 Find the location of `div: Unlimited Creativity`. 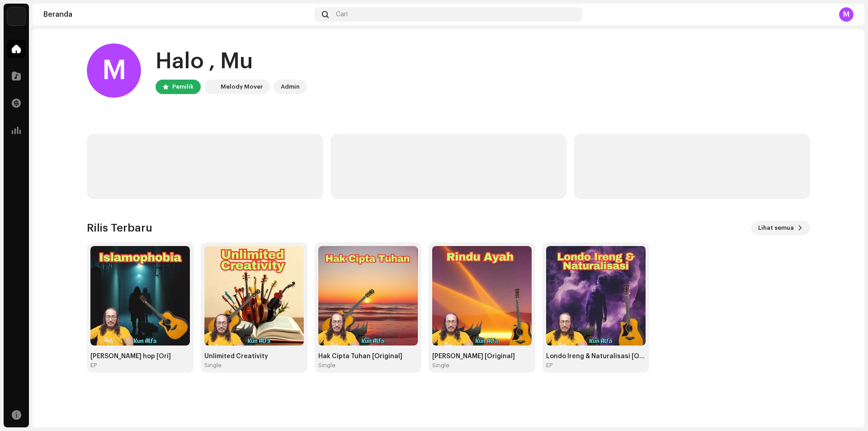

div: Unlimited Creativity is located at coordinates (254, 356).